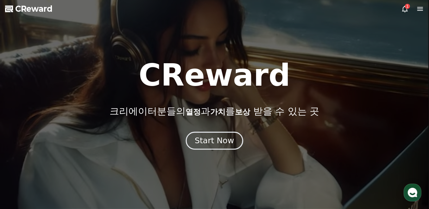 The width and height of the screenshot is (429, 209). Describe the element at coordinates (215, 112) in the screenshot. I see `p: 크리에이터분들의 과 를 받을 수 있는 곳` at that location.